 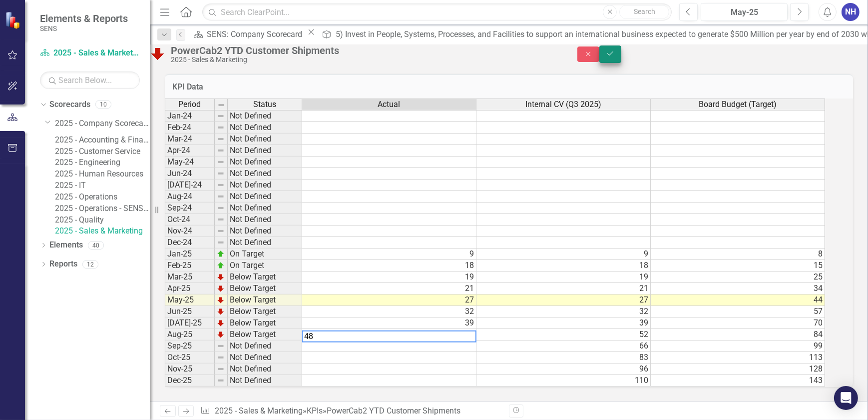 I want to click on a: 2025 - IT, so click(x=102, y=185).